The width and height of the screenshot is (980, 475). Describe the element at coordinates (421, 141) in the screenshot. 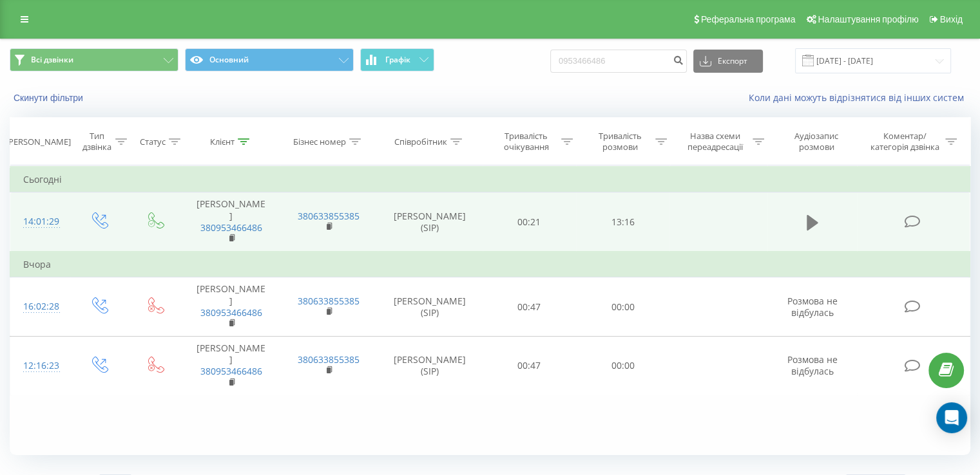

I see `div: Співробітник` at that location.